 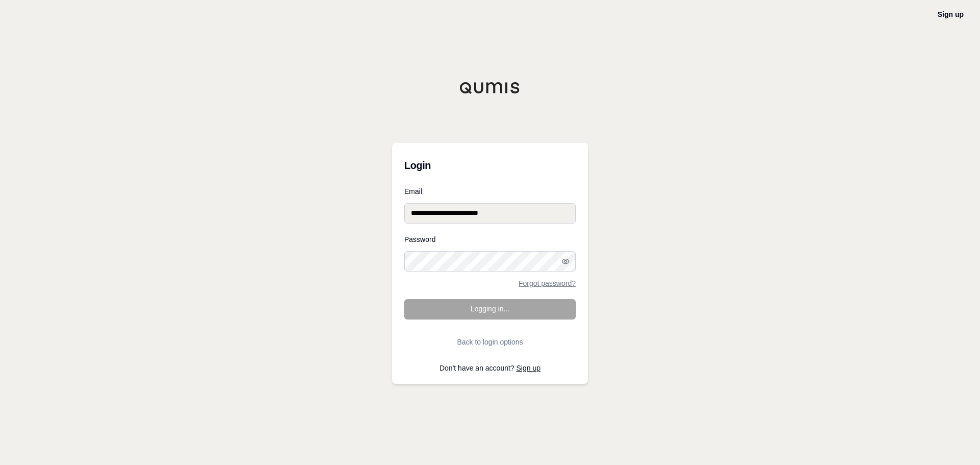 I want to click on h3: Login, so click(x=490, y=165).